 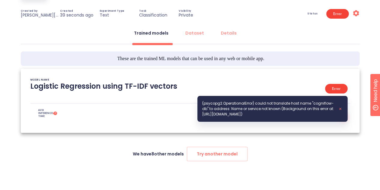 What do you see at coordinates (104, 89) in the screenshot?
I see `p: Logistic Regression using TF-IDF vectors` at bounding box center [104, 89].